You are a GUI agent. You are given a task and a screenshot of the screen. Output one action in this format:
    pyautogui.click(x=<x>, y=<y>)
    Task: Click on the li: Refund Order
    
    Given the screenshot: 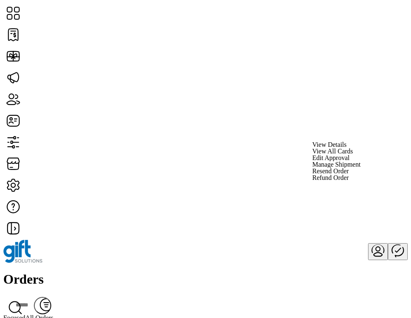 What is the action you would take?
    pyautogui.click(x=336, y=178)
    